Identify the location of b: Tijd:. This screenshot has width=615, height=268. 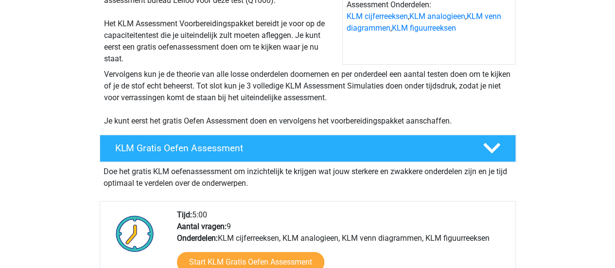
(184, 214).